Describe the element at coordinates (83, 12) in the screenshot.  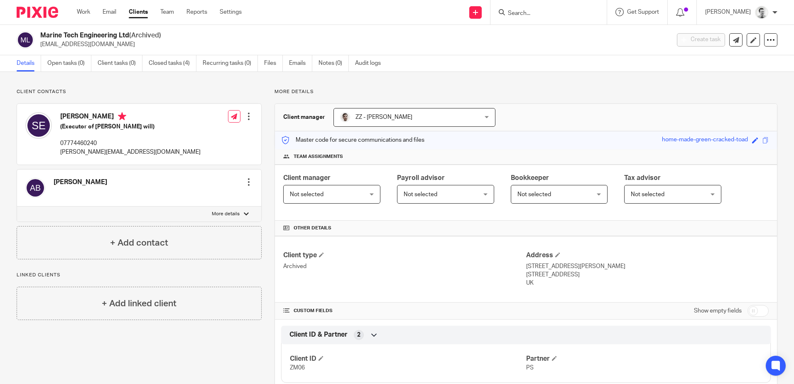
I see `a: Work` at that location.